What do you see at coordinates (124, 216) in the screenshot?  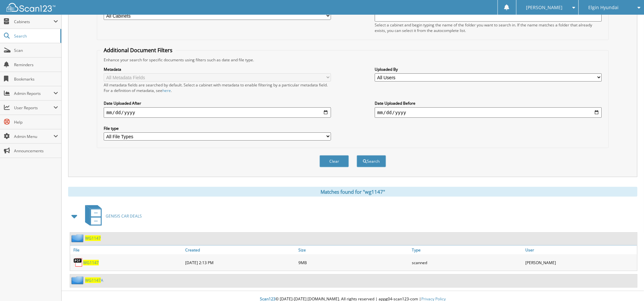 I see `span: GENISIS CAR DEALS` at bounding box center [124, 216].